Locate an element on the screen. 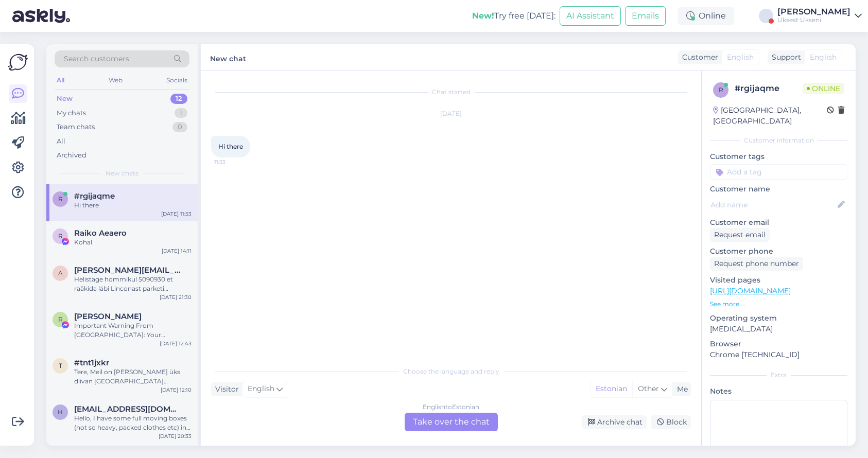 The image size is (868, 458). div: Customer is located at coordinates (698, 57).